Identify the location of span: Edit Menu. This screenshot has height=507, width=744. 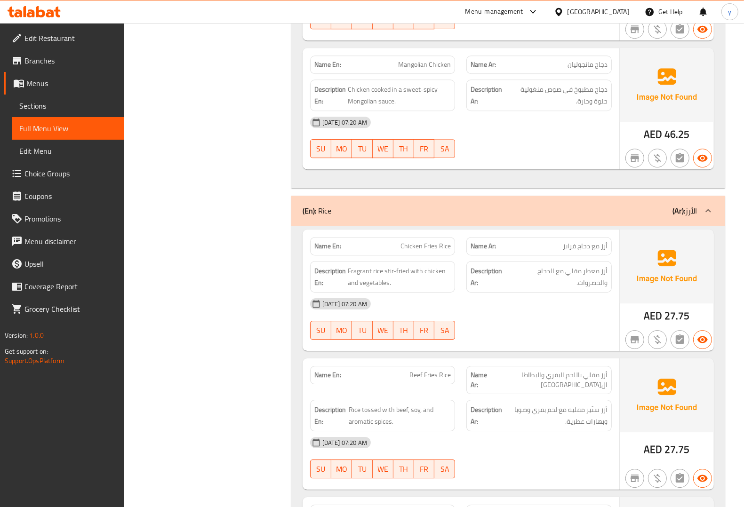
(68, 151).